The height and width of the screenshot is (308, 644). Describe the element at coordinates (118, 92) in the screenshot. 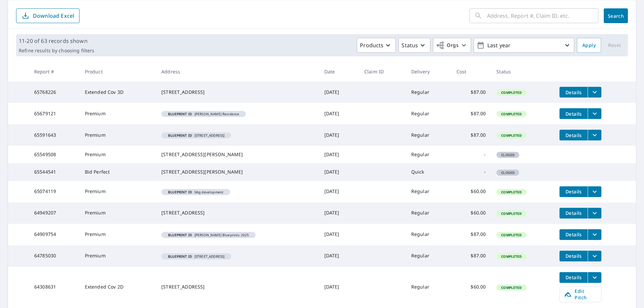

I see `td: Extended Cov 3D` at that location.